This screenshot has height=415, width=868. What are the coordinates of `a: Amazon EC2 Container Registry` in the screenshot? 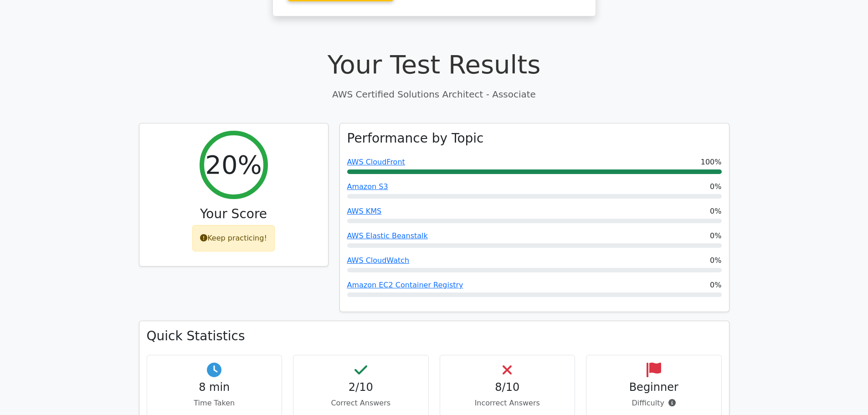 It's located at (405, 284).